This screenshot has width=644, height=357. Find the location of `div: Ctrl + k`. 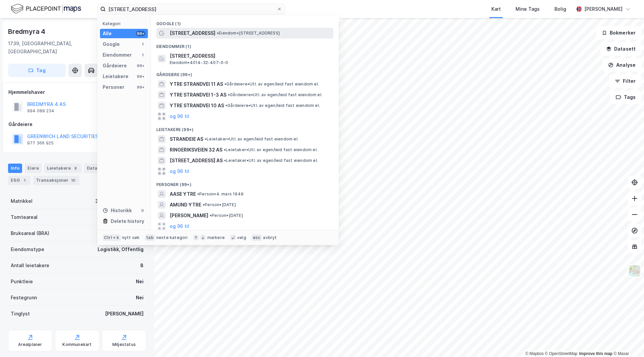

div: Ctrl + k is located at coordinates (111, 238).